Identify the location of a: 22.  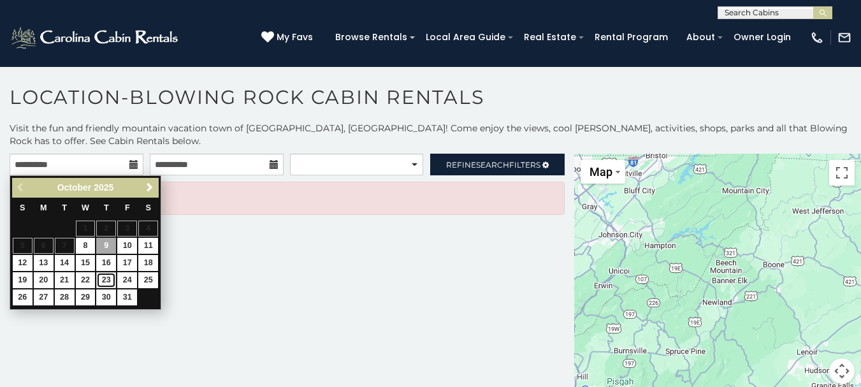
(85, 280).